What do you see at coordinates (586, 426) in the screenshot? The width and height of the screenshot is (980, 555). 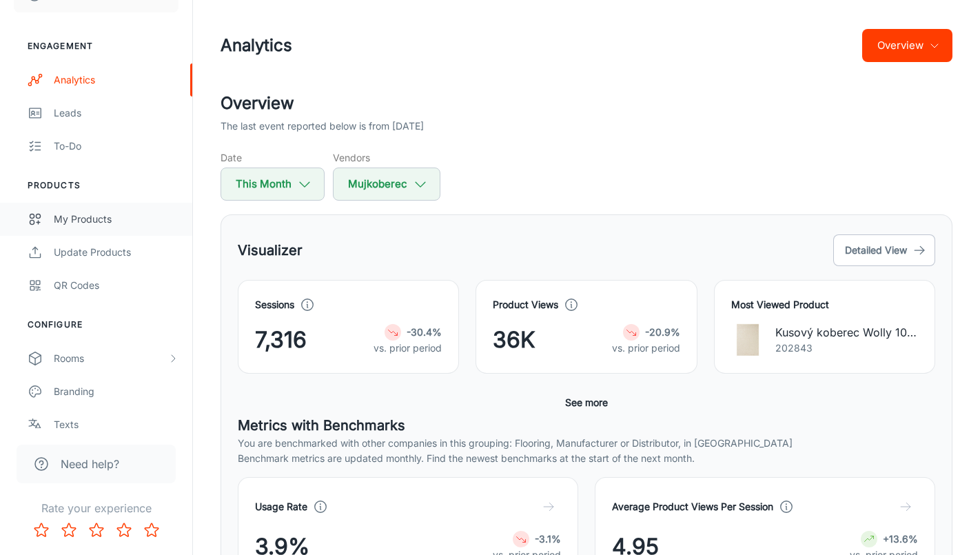 I see `h5: Metrics with Benchmarks` at bounding box center [586, 426].